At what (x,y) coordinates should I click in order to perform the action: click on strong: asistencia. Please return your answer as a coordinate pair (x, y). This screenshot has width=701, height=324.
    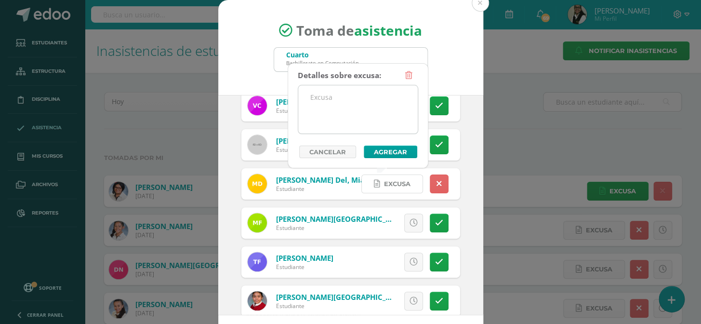
    Looking at the image, I should click on (388, 30).